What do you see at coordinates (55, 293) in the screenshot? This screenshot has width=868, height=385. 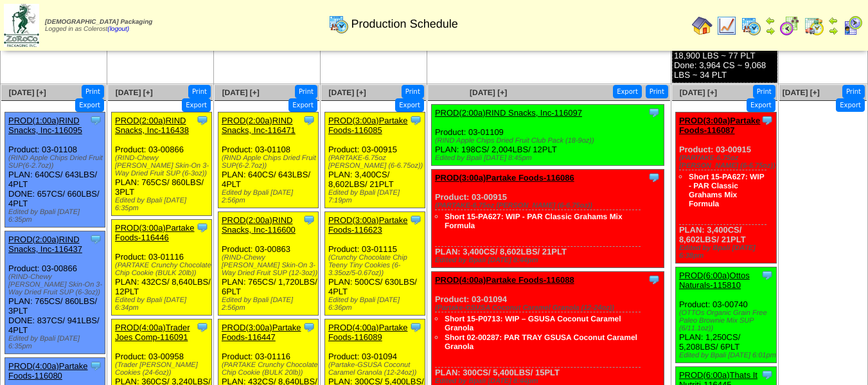 I see `div: Product: 03-00866 PLAN: 765CS / 860LBS / 3PLT DONE: 837CS / 941LBS / 4PLT` at bounding box center [55, 293].